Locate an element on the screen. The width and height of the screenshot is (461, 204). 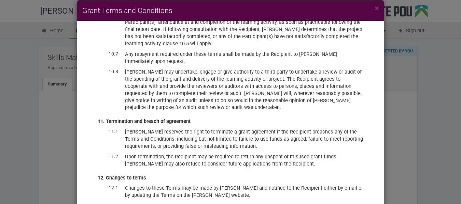
dt: 10.7 is located at coordinates (108, 54).